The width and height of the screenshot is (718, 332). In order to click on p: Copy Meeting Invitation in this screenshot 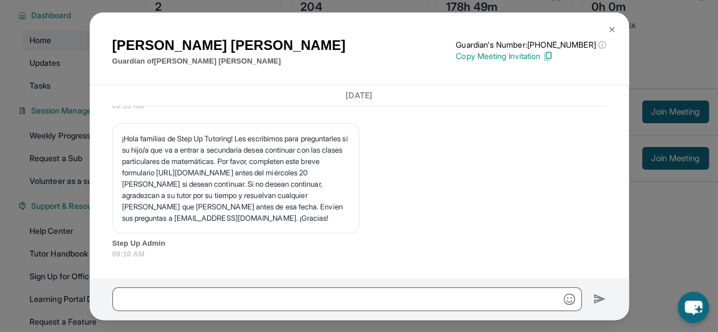, I will do `click(531, 56)`.